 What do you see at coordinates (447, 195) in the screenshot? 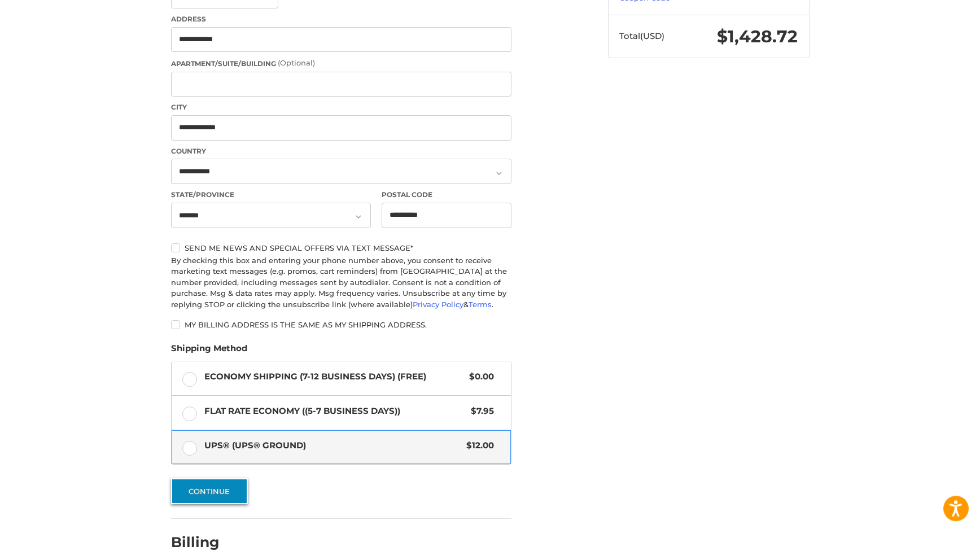
I see `label: Postal Code` at bounding box center [447, 195].